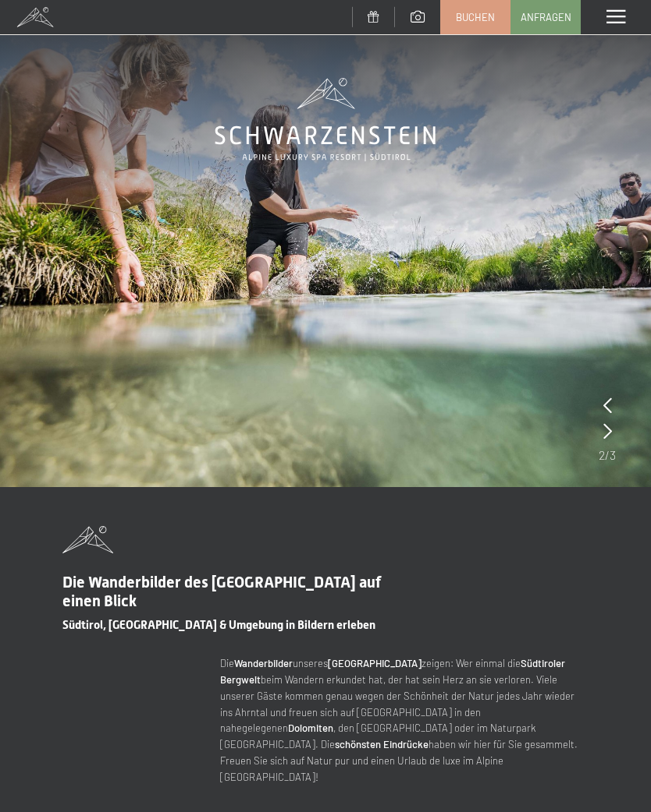  What do you see at coordinates (612, 455) in the screenshot?
I see `span: 3` at bounding box center [612, 455].